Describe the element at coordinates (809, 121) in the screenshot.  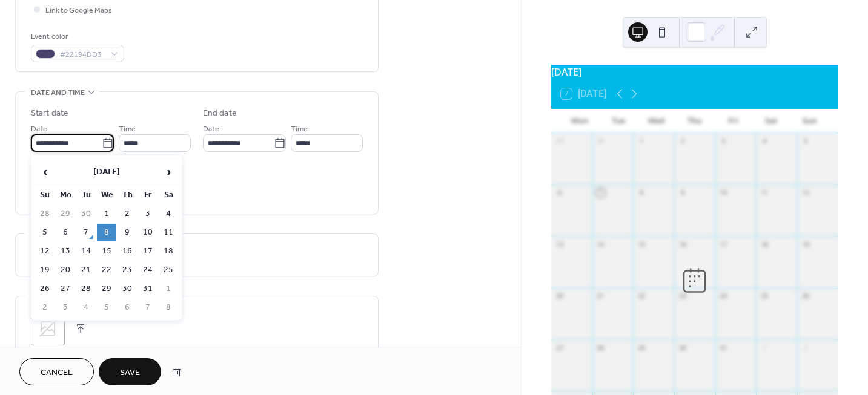
I see `div: Sun` at that location.